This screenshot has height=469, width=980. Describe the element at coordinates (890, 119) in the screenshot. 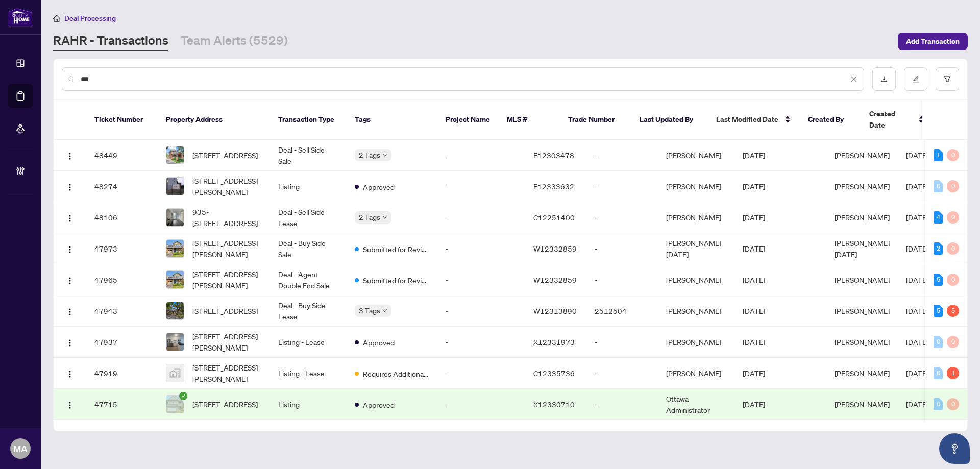

I see `span: Created Date` at that location.